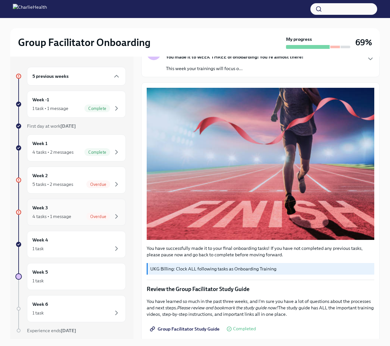 The width and height of the screenshot is (390, 346). What do you see at coordinates (299, 39) in the screenshot?
I see `strong: My progress` at bounding box center [299, 39].